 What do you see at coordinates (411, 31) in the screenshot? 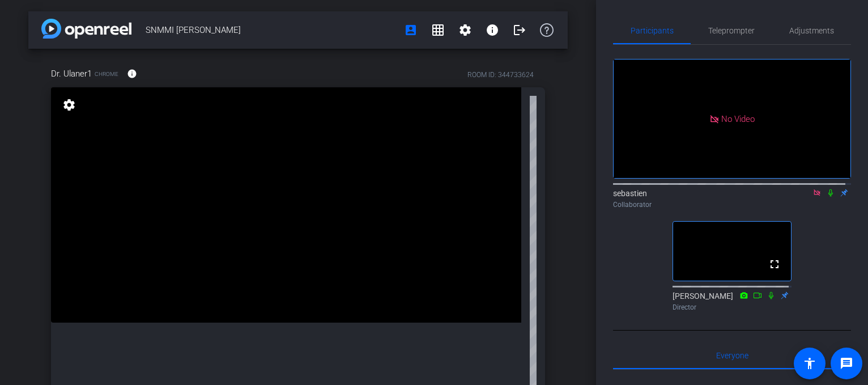
I see `mat-icon: account_box` at bounding box center [411, 31].